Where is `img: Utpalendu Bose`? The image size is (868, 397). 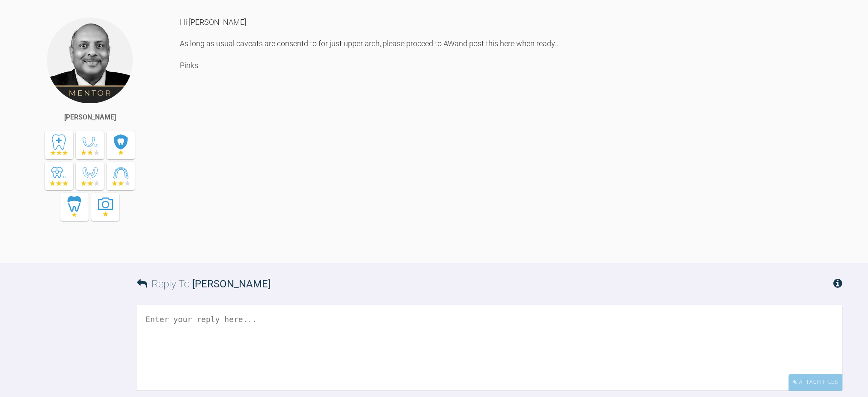 img: Utpalendu Bose is located at coordinates (90, 60).